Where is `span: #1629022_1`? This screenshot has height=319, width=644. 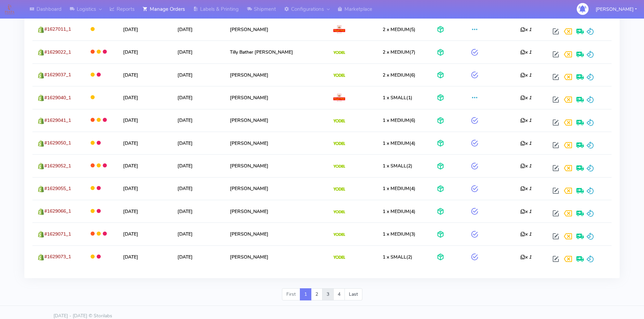
span: #1629022_1 is located at coordinates (57, 52).